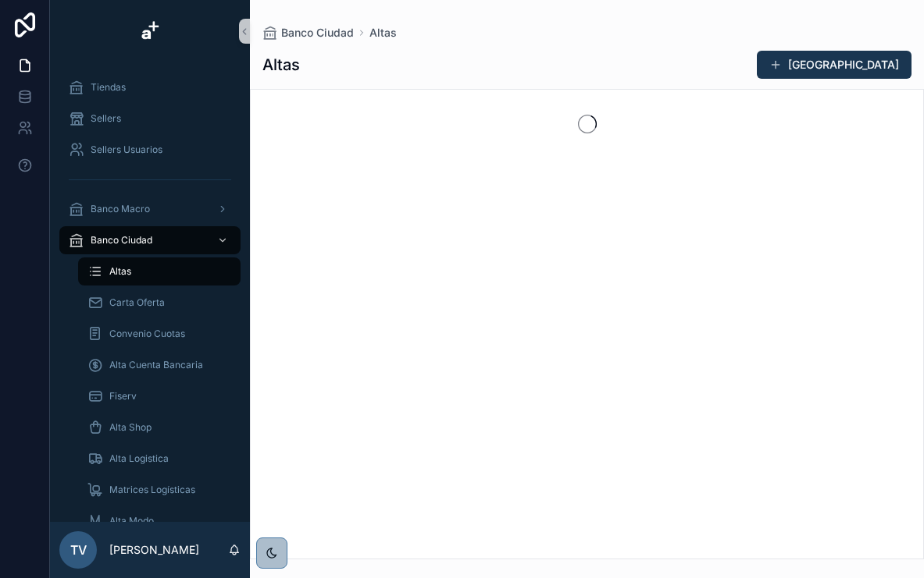 This screenshot has height=578, width=924. I want to click on a: Alta Logistica, so click(159, 459).